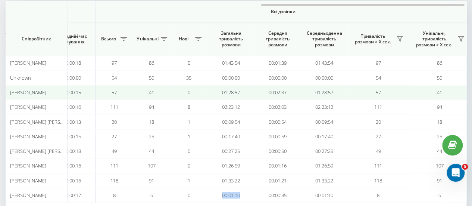  I want to click on td: 00:01:16, so click(277, 165).